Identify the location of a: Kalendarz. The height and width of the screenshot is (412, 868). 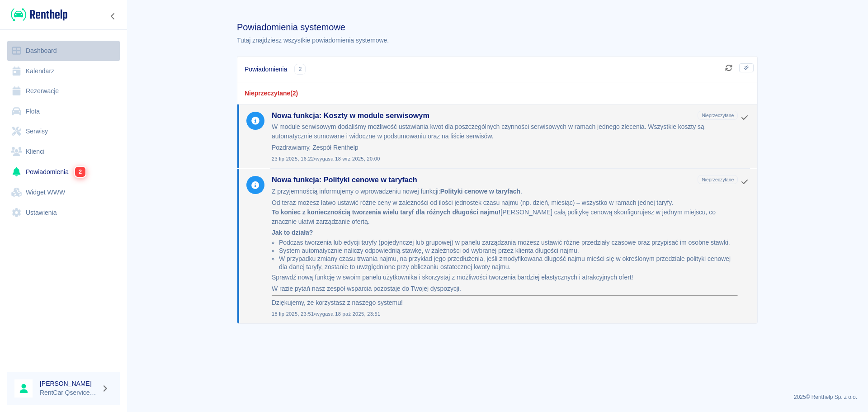
(63, 71).